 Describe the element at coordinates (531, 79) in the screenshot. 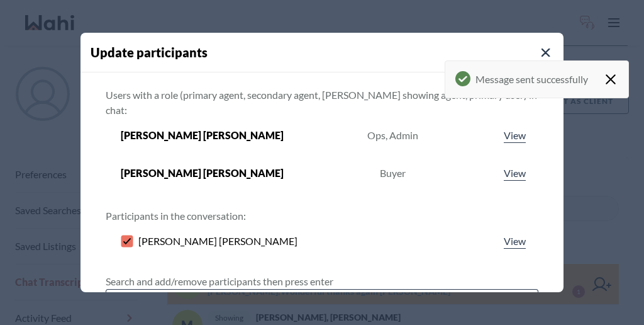

I see `span: Message sent successfully` at that location.